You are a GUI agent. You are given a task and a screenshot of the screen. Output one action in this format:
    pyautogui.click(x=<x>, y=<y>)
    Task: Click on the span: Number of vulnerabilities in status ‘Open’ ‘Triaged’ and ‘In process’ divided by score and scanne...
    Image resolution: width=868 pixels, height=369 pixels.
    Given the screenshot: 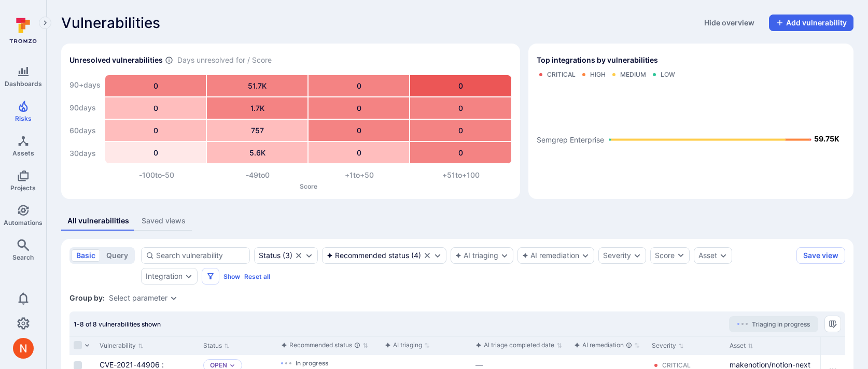 What is the action you would take?
    pyautogui.click(x=169, y=60)
    